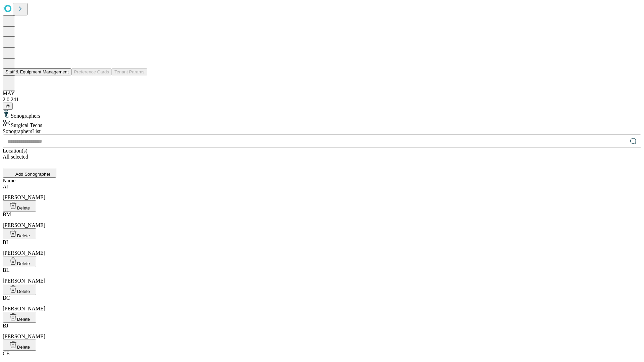 The width and height of the screenshot is (644, 362). I want to click on div: Sonographers, so click(322, 114).